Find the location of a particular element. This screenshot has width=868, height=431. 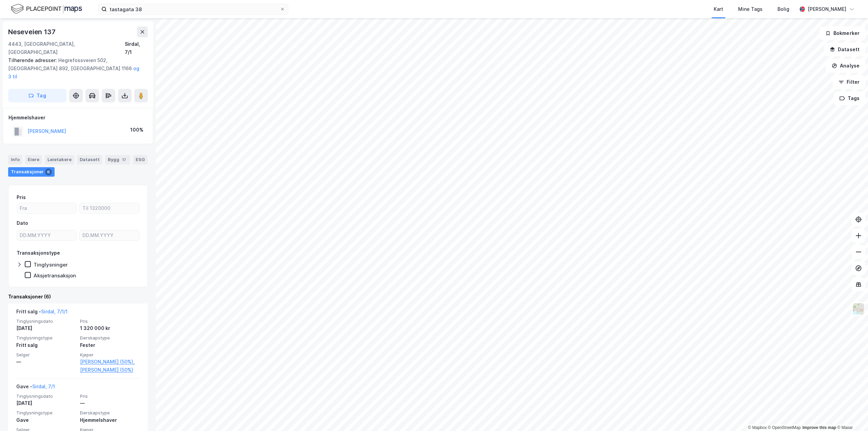

a: OpenStreetMap is located at coordinates (784, 428).